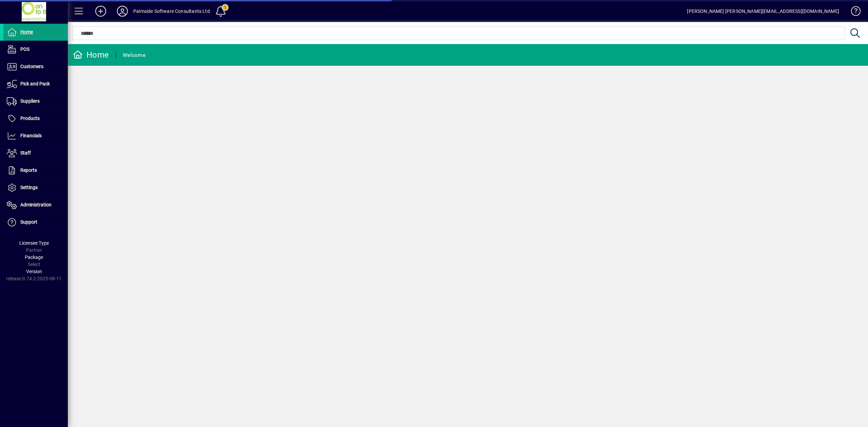  Describe the element at coordinates (35, 83) in the screenshot. I see `span: Pick and Pack` at that location.